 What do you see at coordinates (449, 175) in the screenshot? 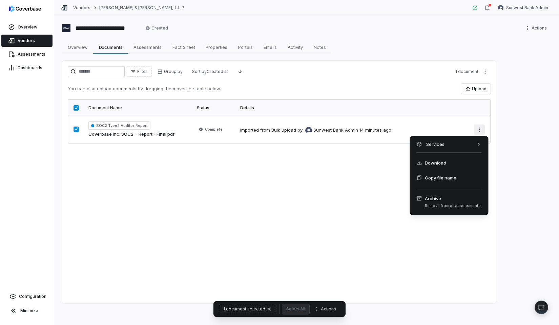
I see `div: More actions` at bounding box center [449, 175].